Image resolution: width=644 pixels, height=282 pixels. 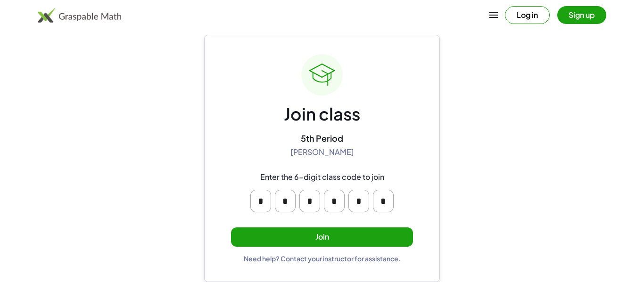 I want to click on input: Please enter OTP character 5, so click(x=359, y=201).